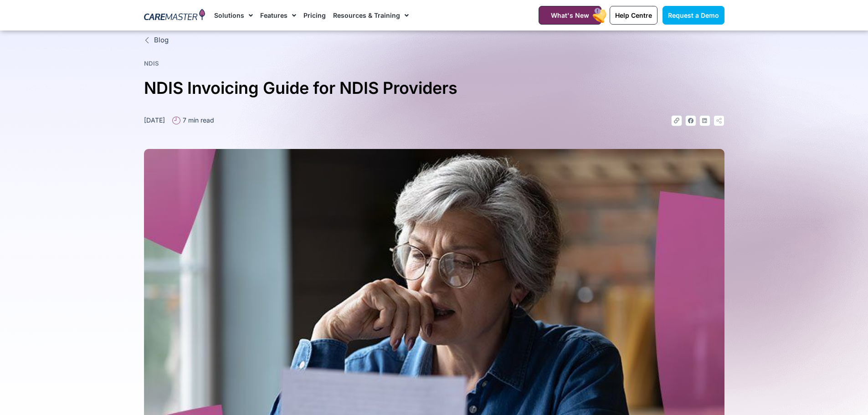 Image resolution: width=868 pixels, height=415 pixels. Describe the element at coordinates (570, 15) in the screenshot. I see `span: What's New` at that location.